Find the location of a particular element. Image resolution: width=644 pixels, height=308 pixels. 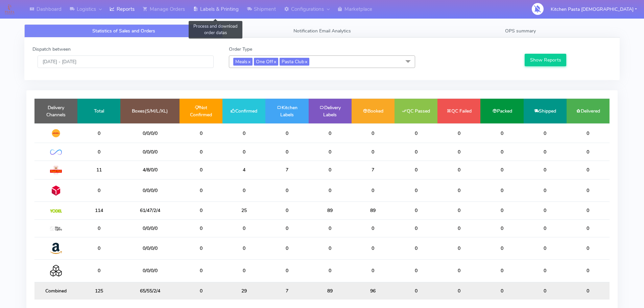

td: 114 is located at coordinates (99, 210).